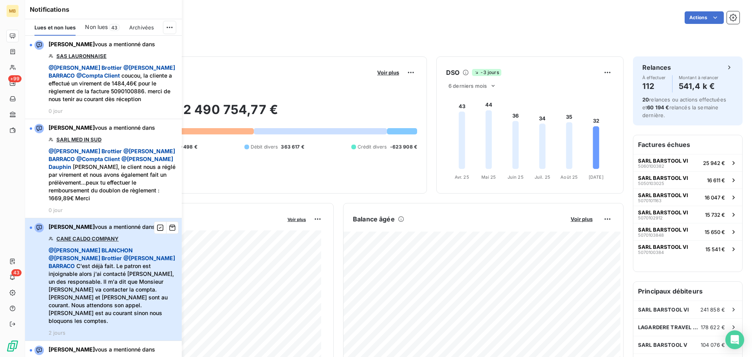 This screenshot has width=752, height=357. What do you see at coordinates (687, 144) in the screenshot?
I see `h6: Factures échues` at bounding box center [687, 144].